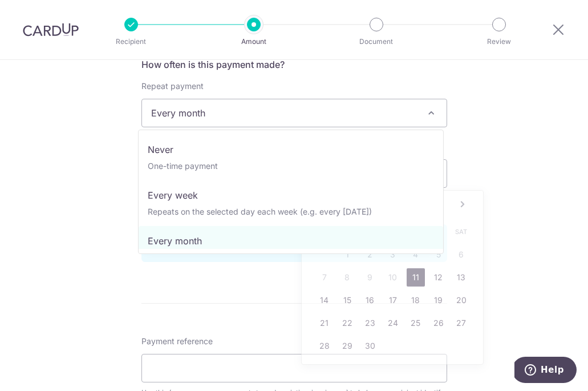  Describe the element at coordinates (183, 166) in the screenshot. I see `small: One-time payment` at that location.